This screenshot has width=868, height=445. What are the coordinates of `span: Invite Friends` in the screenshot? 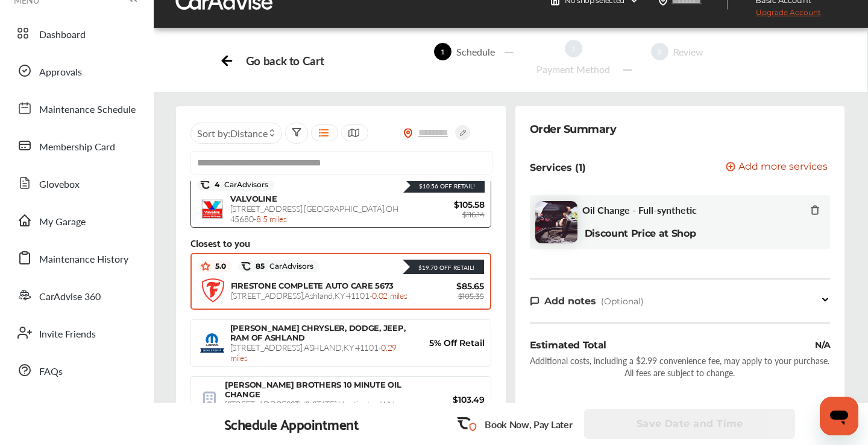 It's located at (67, 334).